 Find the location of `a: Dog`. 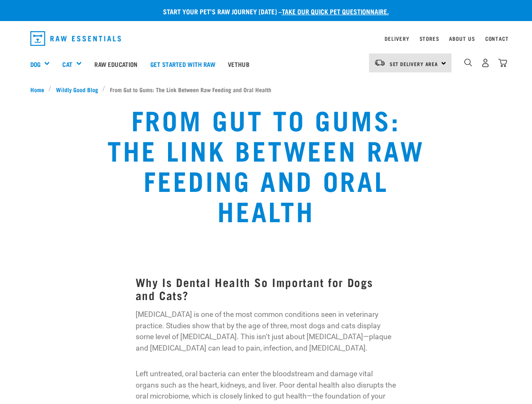

a: Dog is located at coordinates (36, 64).